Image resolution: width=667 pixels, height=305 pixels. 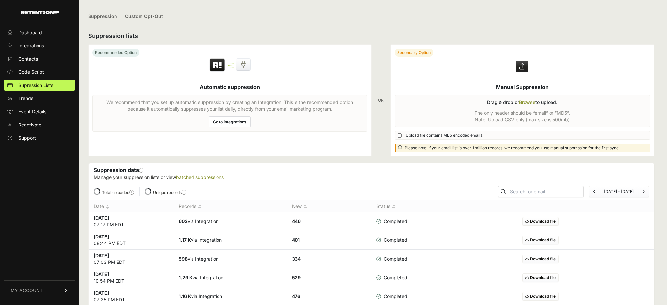 What do you see at coordinates (39, 98) in the screenshot?
I see `a: Trends` at bounding box center [39, 98].